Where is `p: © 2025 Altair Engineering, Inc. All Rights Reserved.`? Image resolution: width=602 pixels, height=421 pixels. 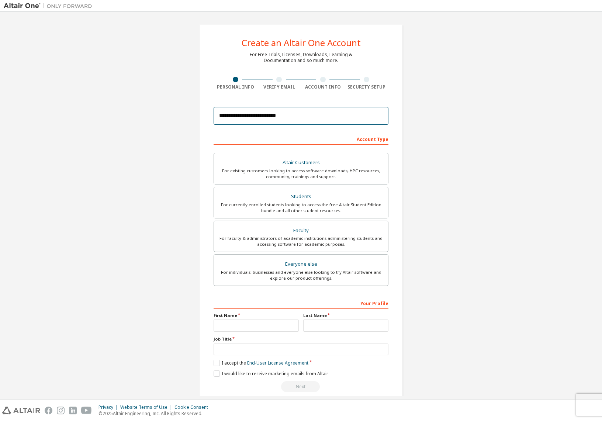 p: © 2025 Altair Engineering, Inc. All Rights Reserved. is located at coordinates (155, 413).